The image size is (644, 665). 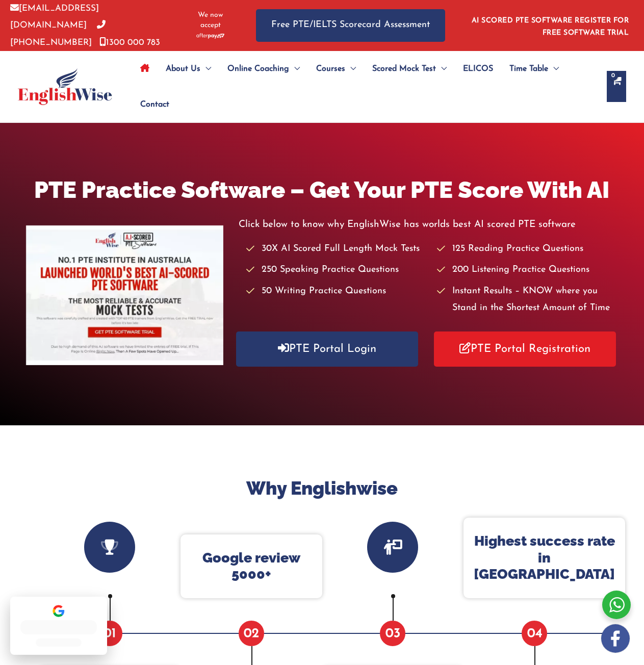 I want to click on a: PTE Portal Login, so click(x=327, y=349).